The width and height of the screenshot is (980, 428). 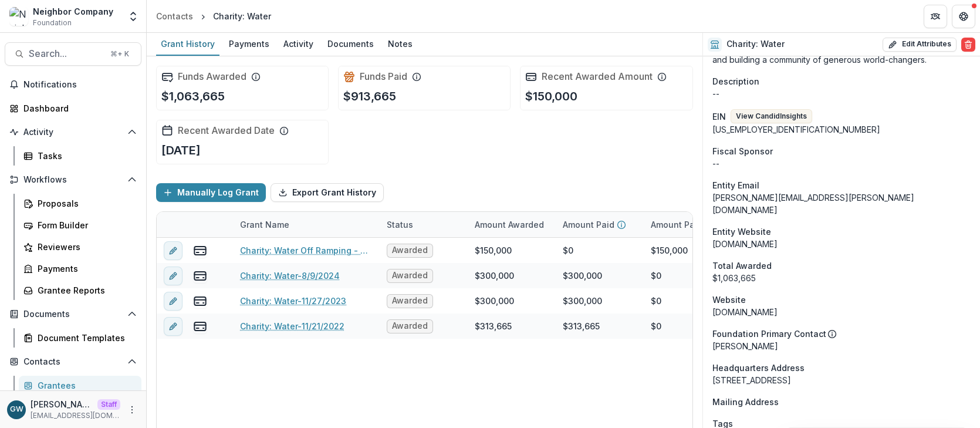 What do you see at coordinates (120, 54) in the screenshot?
I see `div: ⌘ + K` at bounding box center [120, 54].